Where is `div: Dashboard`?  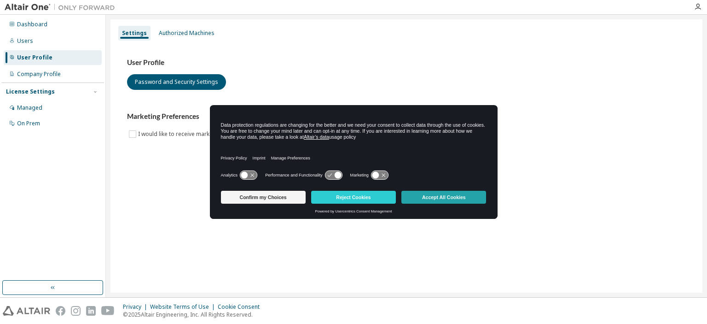 div: Dashboard is located at coordinates (32, 24).